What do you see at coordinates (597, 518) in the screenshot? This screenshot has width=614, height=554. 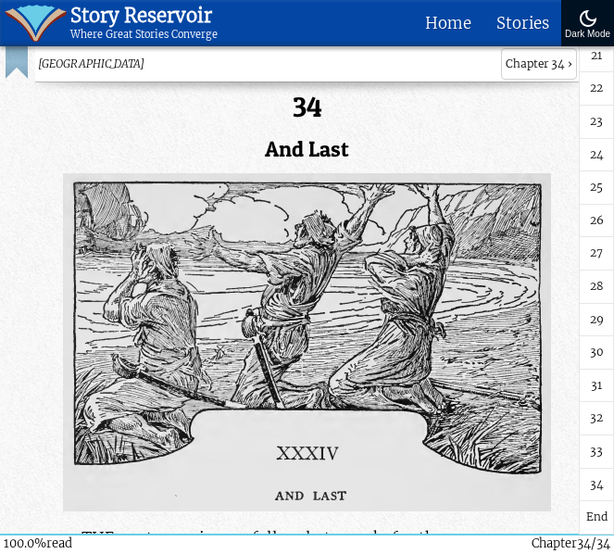 I see `a: End` at bounding box center [597, 518].